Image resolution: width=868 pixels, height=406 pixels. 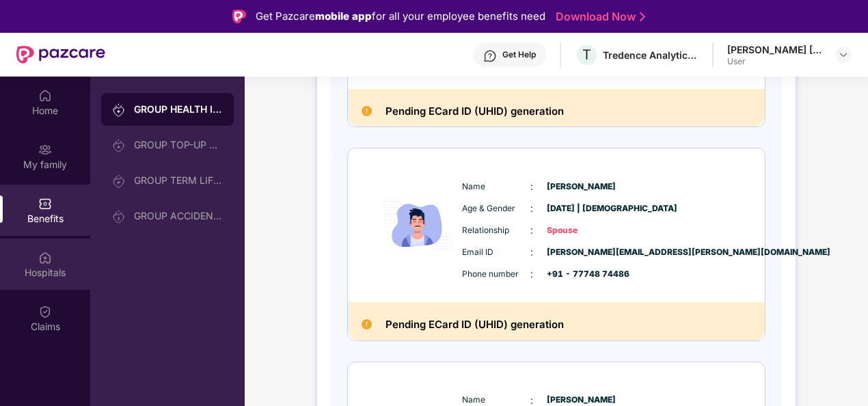 I want to click on span: T, so click(x=586, y=55).